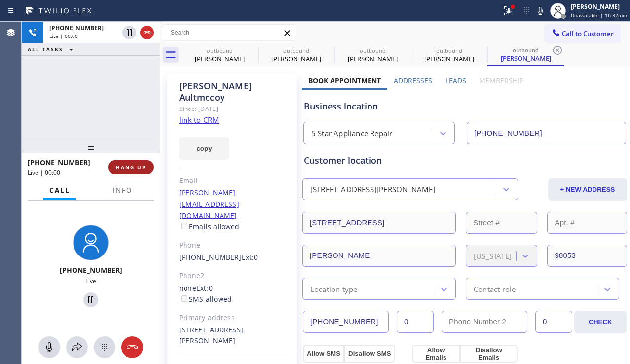 The height and width of the screenshot is (364, 630). Describe the element at coordinates (373, 55) in the screenshot. I see `div: Steve Chiericozzi` at that location.